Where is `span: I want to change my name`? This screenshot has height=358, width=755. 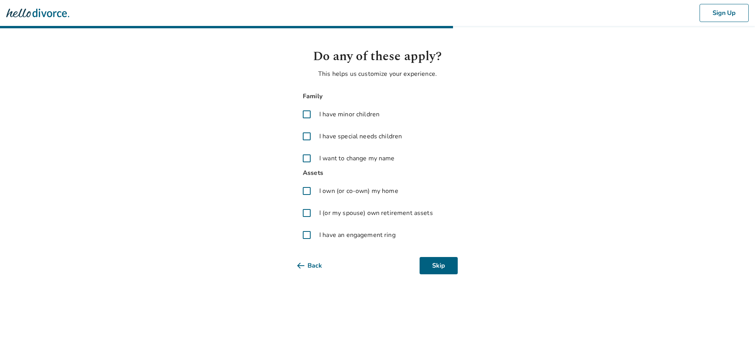
span: I want to change my name is located at coordinates (357, 158).